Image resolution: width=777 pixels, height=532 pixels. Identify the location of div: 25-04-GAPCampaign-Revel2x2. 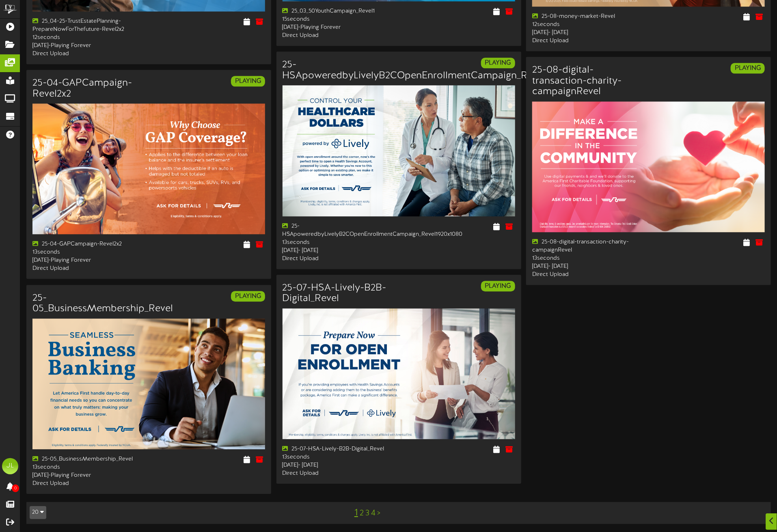
(88, 244).